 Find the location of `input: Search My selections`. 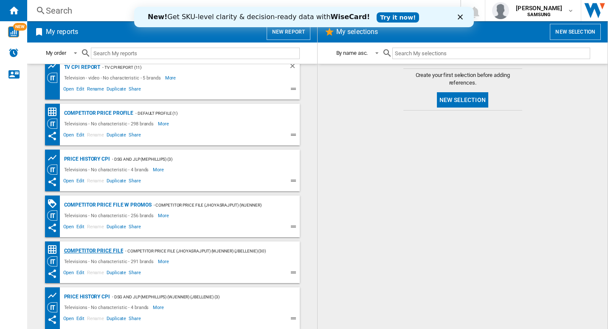

input: Search My selections is located at coordinates (491, 53).